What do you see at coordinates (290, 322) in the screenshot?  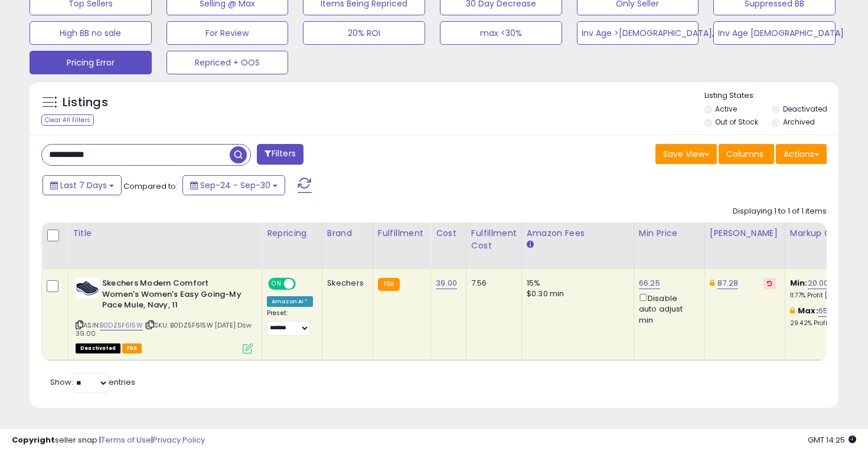 I see `div: Preset:` at bounding box center [290, 322].